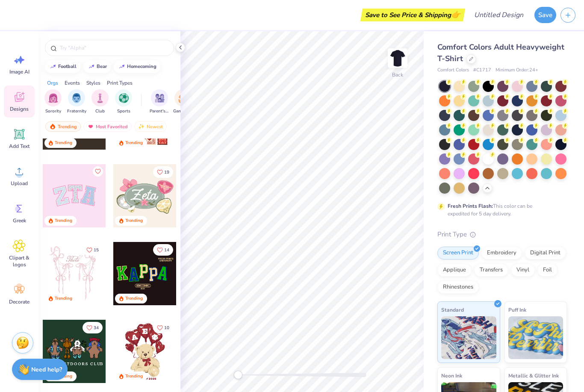 This screenshot has width=584, height=392. What do you see at coordinates (53, 102) in the screenshot?
I see `div: filter for Sorority` at bounding box center [53, 102].